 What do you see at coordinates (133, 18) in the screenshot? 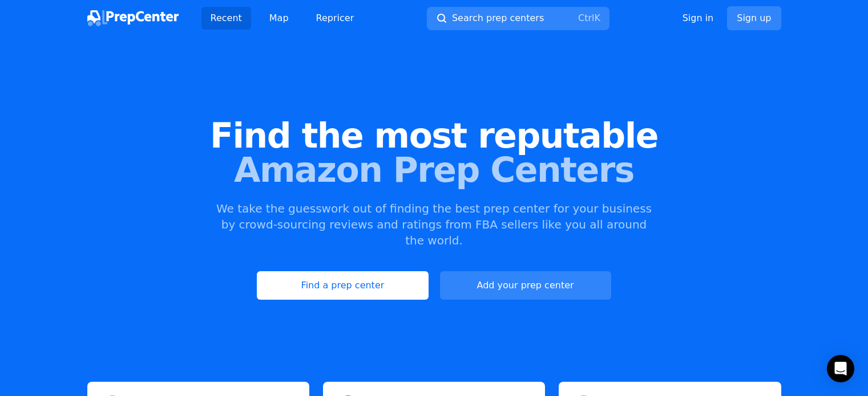
I see `img: PrepCenter` at bounding box center [133, 18].